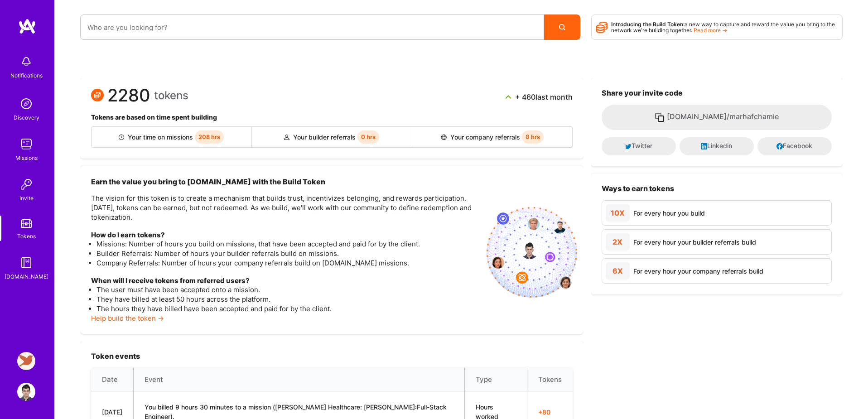  What do you see at coordinates (331, 356) in the screenshot?
I see `h3: Token events` at bounding box center [331, 356].